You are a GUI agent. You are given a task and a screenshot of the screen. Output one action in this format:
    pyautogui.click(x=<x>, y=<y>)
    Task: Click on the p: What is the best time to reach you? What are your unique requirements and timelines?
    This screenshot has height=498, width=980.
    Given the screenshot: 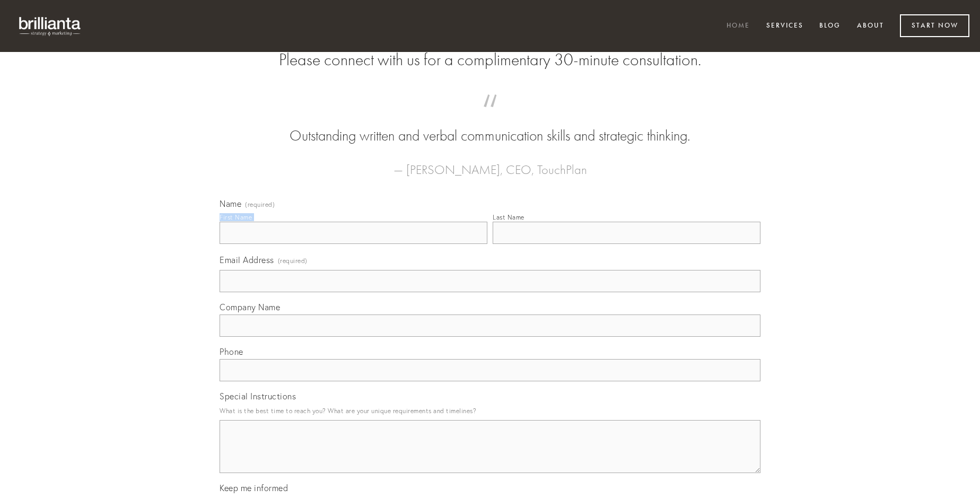 What is the action you would take?
    pyautogui.click(x=490, y=410)
    